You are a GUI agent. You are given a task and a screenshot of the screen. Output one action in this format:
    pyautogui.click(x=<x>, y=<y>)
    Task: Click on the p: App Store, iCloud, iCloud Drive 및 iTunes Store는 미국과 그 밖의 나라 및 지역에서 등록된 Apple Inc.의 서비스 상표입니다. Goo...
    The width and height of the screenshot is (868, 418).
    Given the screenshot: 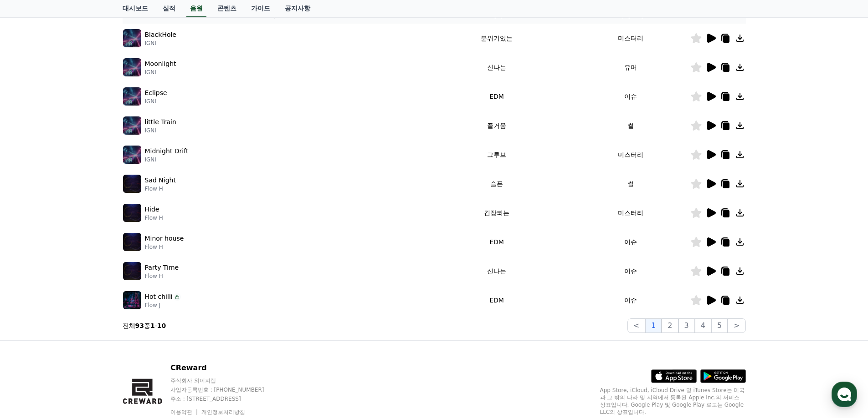 What is the action you would take?
    pyautogui.click(x=673, y=401)
    